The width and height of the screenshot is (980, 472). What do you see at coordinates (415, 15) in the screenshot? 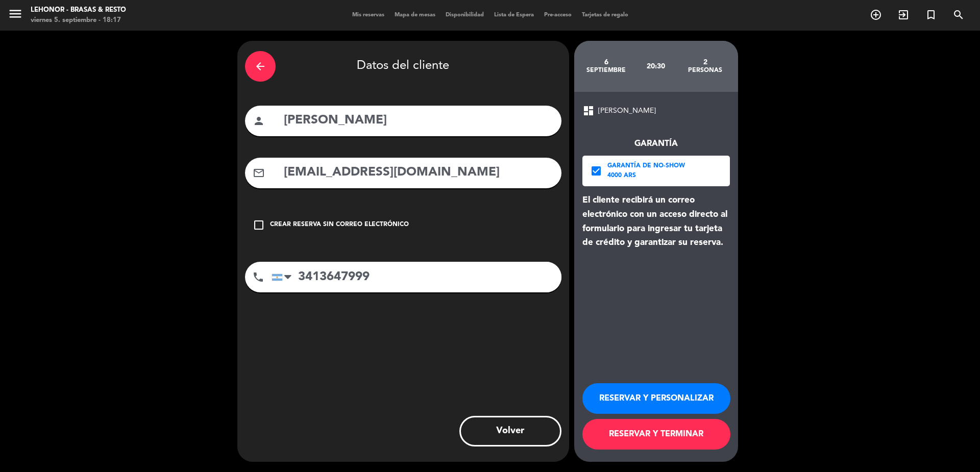
I see `span: Mapa de mesas` at bounding box center [415, 15].